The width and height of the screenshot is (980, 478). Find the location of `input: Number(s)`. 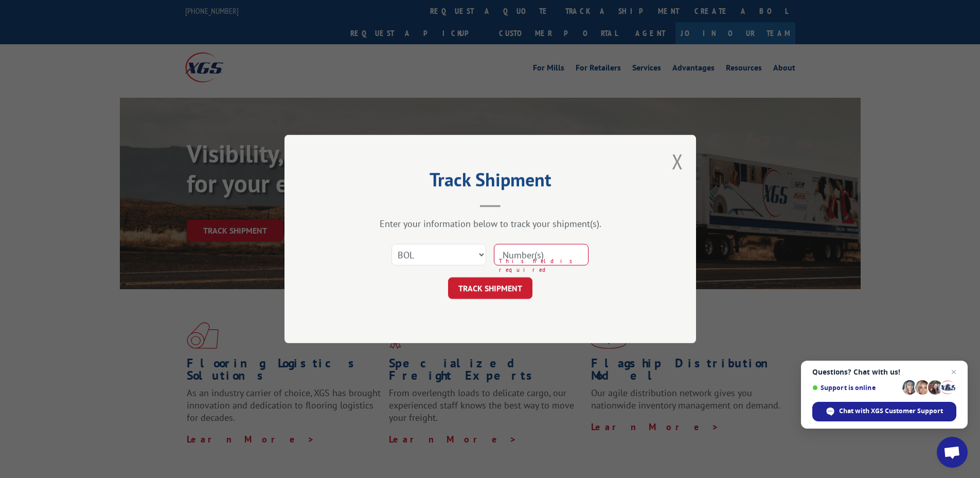

input: Number(s) is located at coordinates (541, 255).